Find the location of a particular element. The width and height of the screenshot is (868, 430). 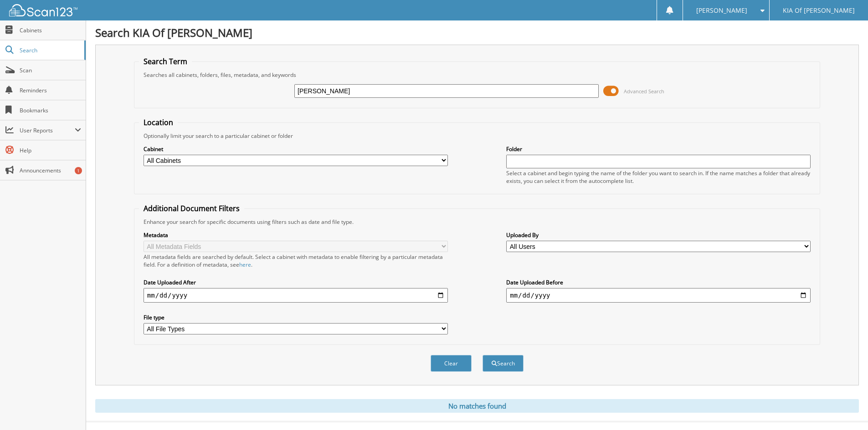

div: All metadata fields are searched by default. Select a cabinet with metadata to enable filtering b... is located at coordinates (296, 261).